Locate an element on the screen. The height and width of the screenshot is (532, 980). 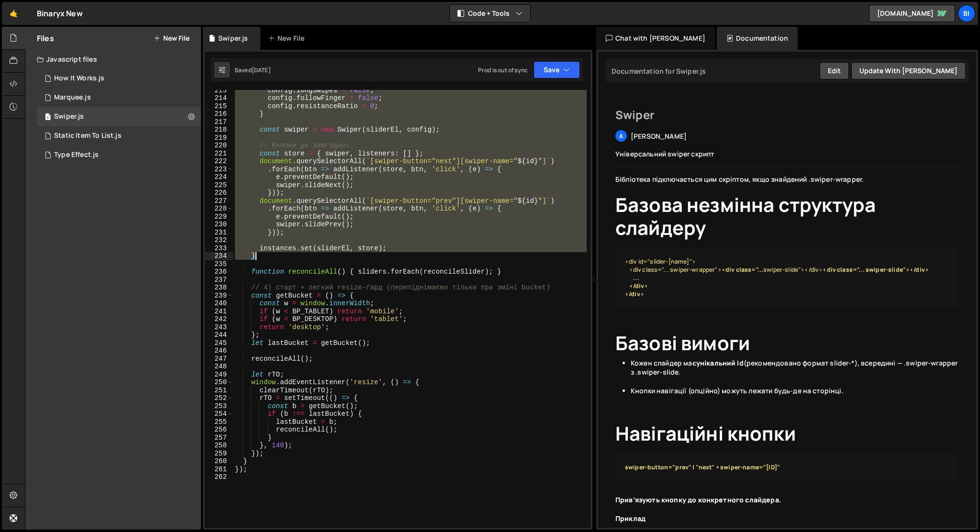
div: 220 is located at coordinates (218, 145).